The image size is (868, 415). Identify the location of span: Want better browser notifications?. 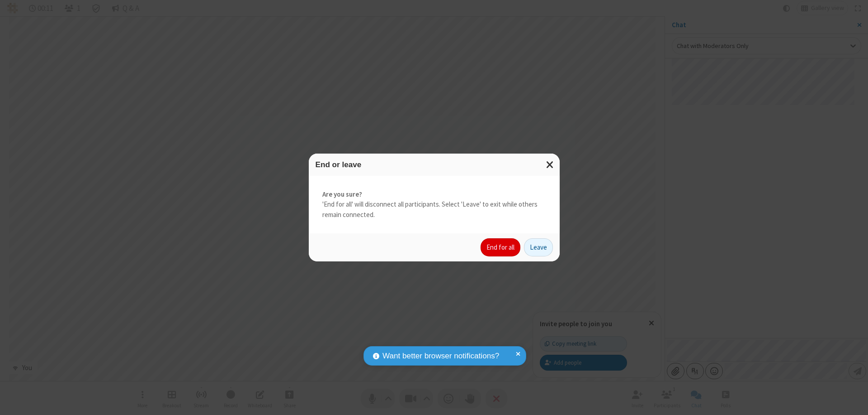
(441, 356).